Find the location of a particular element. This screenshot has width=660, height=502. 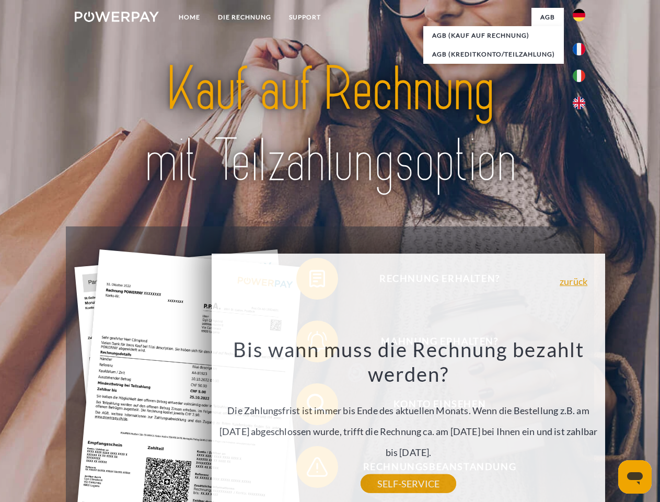

a: AGB (Kreditkonto/Teilzahlung) is located at coordinates (493, 54).